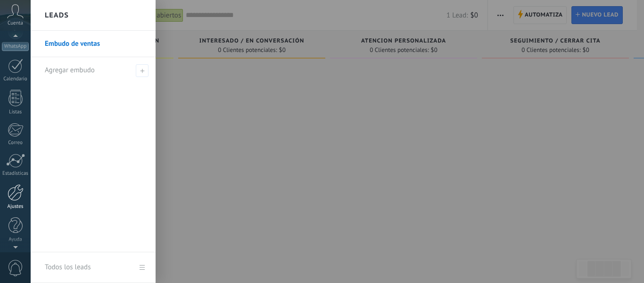 The height and width of the screenshot is (283, 644). What do you see at coordinates (68, 267) in the screenshot?
I see `div: Todos los leads` at bounding box center [68, 267].